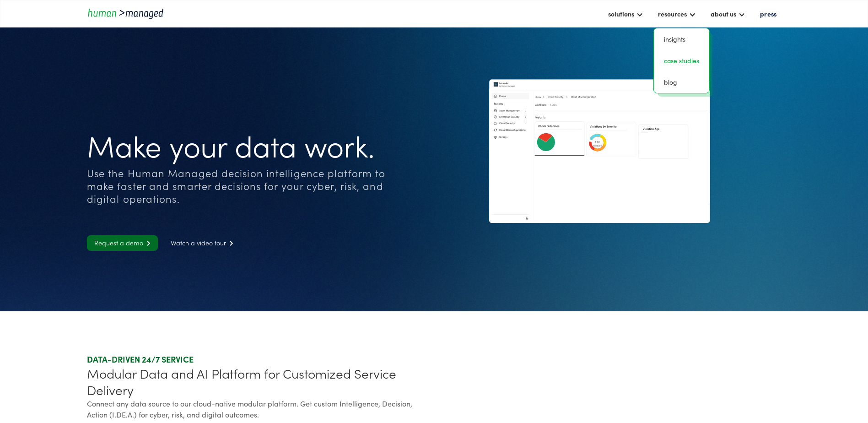 The width and height of the screenshot is (868, 423). What do you see at coordinates (237, 186) in the screenshot?
I see `div: Use the Human Managed decision intelligence platform to make faster and smarter decisions for you...` at bounding box center [237, 186].